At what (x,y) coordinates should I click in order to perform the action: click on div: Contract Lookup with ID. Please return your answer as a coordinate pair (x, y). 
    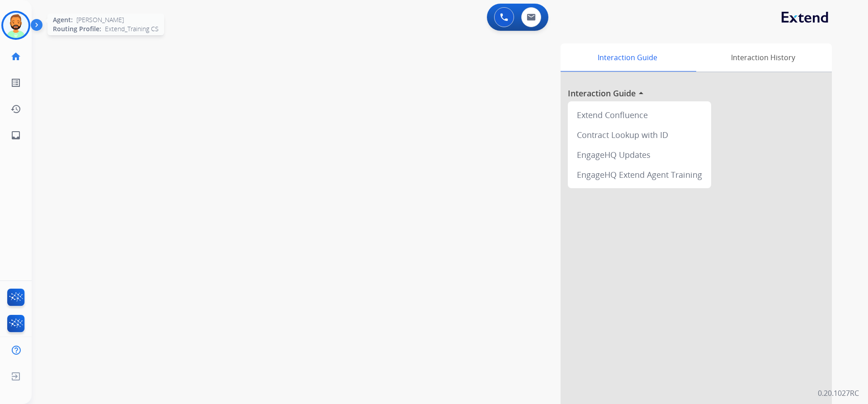
    Looking at the image, I should click on (639, 135).